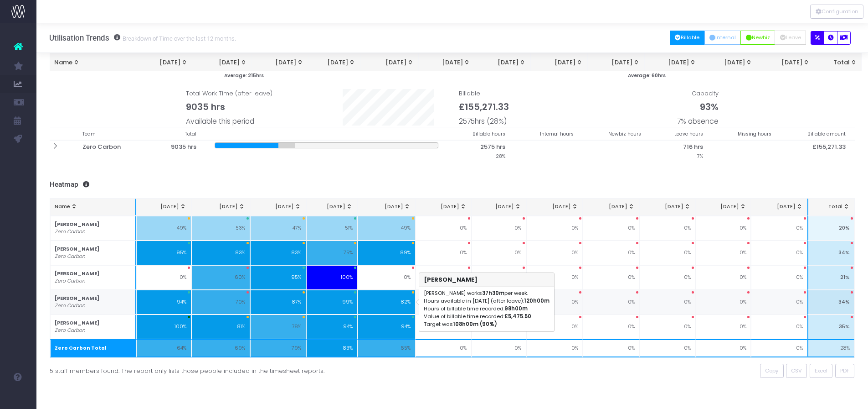  What do you see at coordinates (278, 228) in the screenshot?
I see `td: 47%` at bounding box center [278, 228].